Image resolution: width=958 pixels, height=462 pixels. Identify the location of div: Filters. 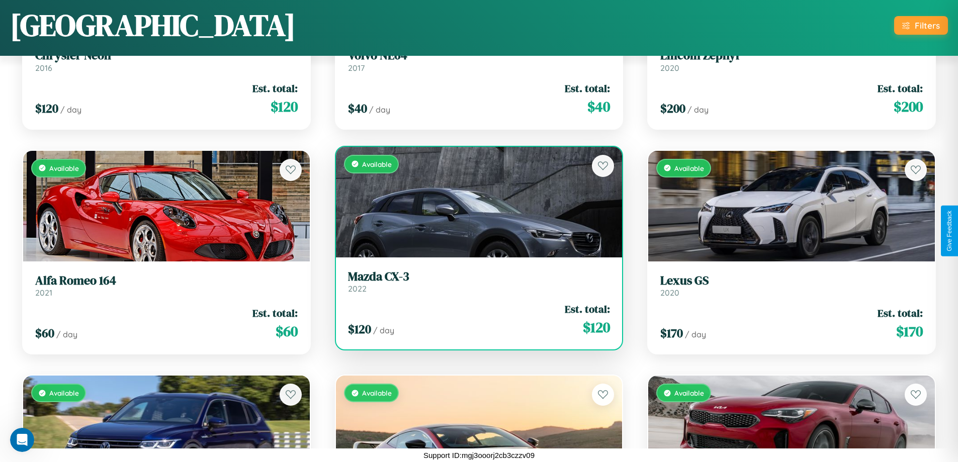
(928, 25).